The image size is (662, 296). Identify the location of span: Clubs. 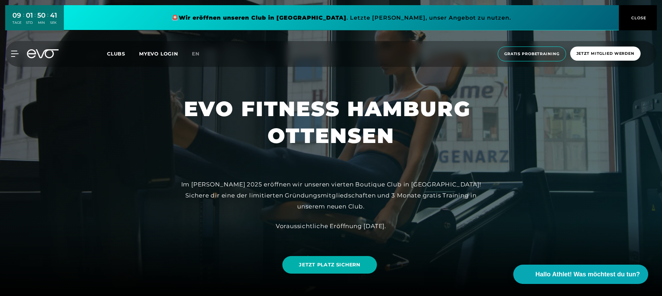
(116, 54).